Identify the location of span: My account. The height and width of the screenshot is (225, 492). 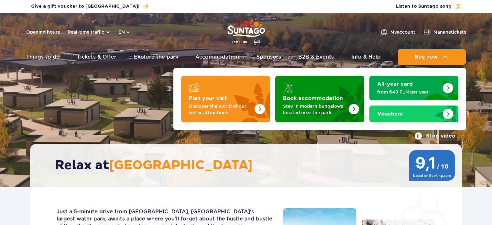
(403, 32).